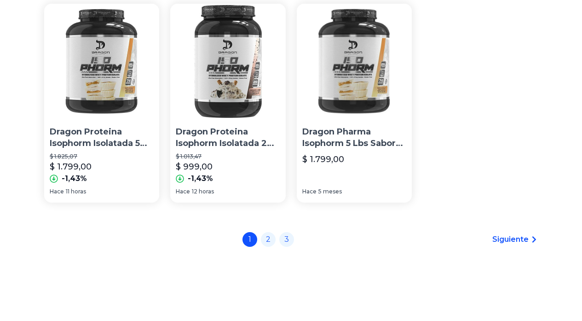  I want to click on span: 5 meses, so click(330, 191).